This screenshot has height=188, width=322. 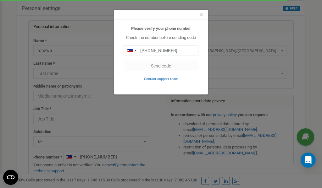 I want to click on a: Contact support team, so click(x=161, y=79).